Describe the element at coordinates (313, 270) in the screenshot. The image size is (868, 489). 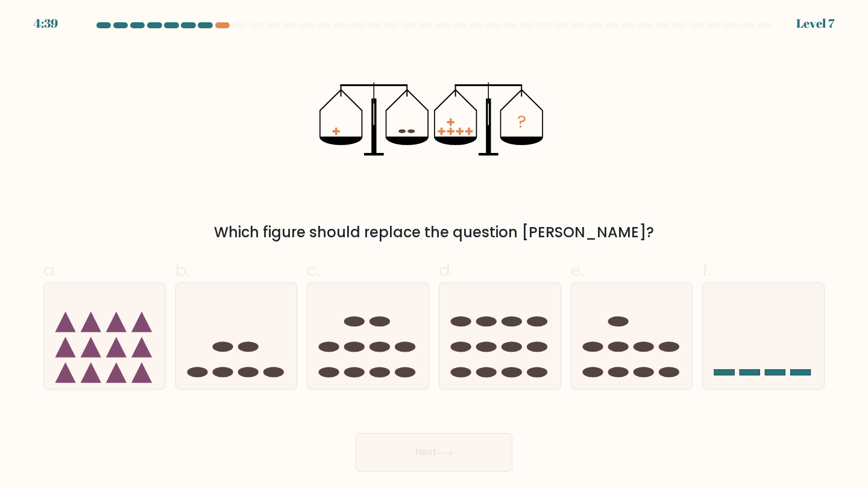
I see `span: c.` at that location.